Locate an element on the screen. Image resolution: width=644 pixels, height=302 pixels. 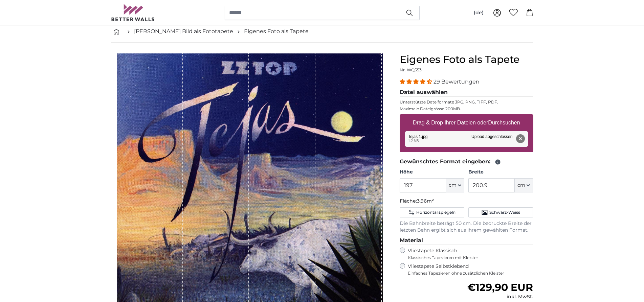
legend: Material is located at coordinates (466, 240).